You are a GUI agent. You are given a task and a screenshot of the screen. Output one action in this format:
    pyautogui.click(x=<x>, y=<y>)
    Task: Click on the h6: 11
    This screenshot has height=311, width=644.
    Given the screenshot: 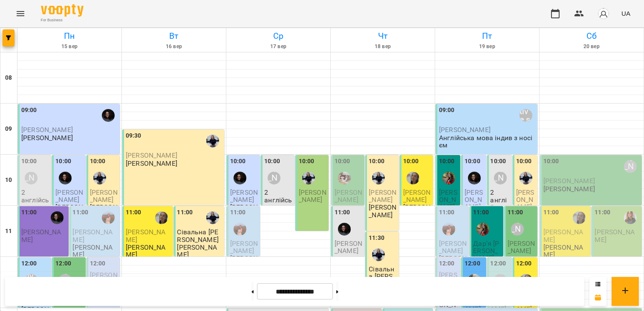 What is the action you would take?
    pyautogui.click(x=9, y=231)
    